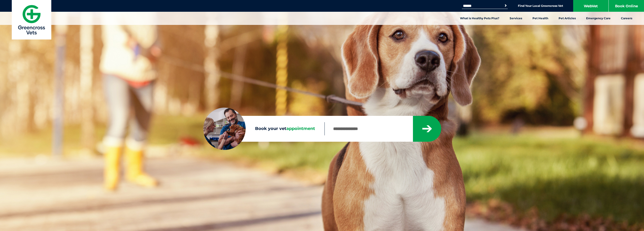 This screenshot has width=644, height=231. I want to click on a: Pet Articles, so click(567, 18).